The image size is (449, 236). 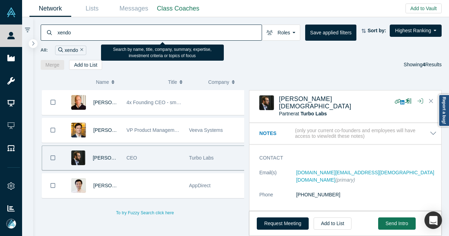 What do you see at coordinates (283, 224) in the screenshot?
I see `button: Request Meeting` at bounding box center [283, 224].